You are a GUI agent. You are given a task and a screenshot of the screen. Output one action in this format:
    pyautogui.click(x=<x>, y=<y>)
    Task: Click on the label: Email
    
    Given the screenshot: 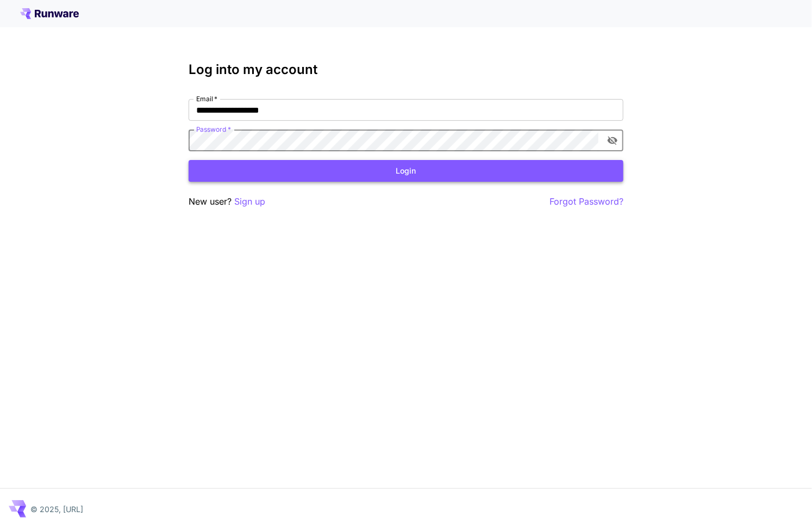 What is the action you would take?
    pyautogui.click(x=207, y=98)
    